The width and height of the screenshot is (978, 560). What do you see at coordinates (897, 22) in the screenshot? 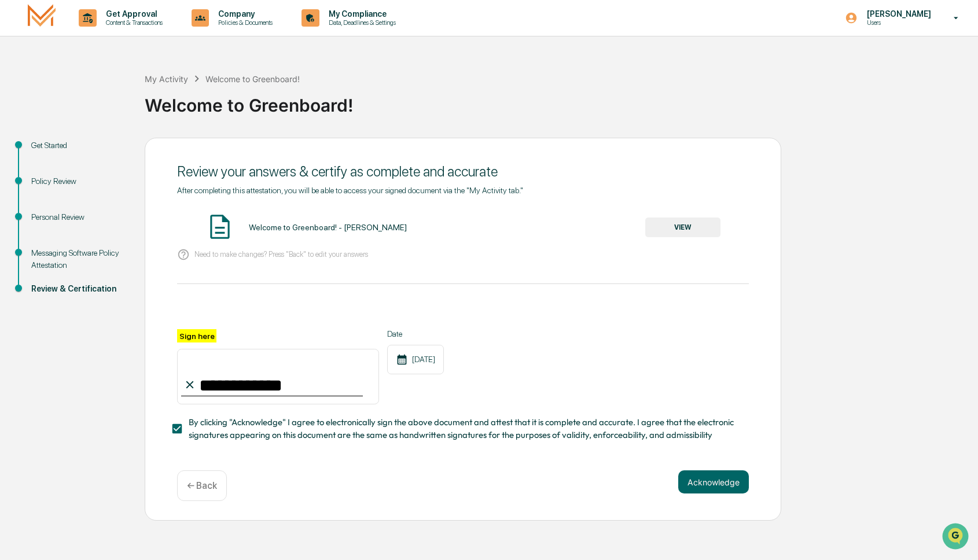
I see `p: Users` at bounding box center [897, 22].